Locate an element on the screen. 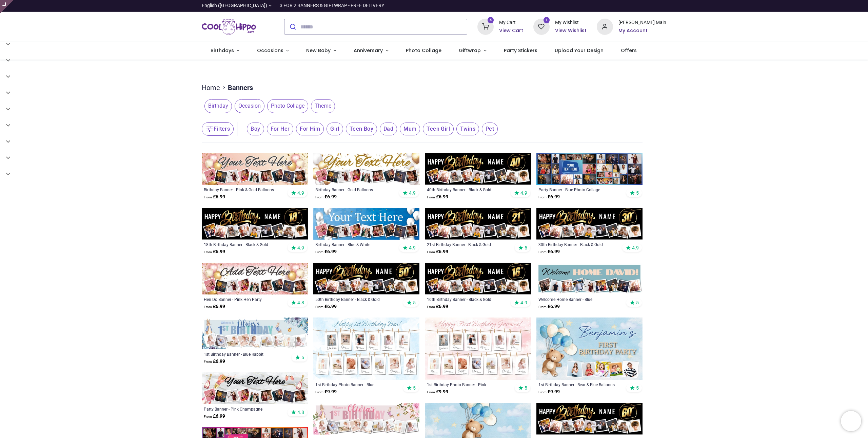 This screenshot has width=868, height=438. img: Personalised Happy 18th Birthday Banner - Black & Gold - Custom Name & 9 Photo Upload is located at coordinates (255, 224).